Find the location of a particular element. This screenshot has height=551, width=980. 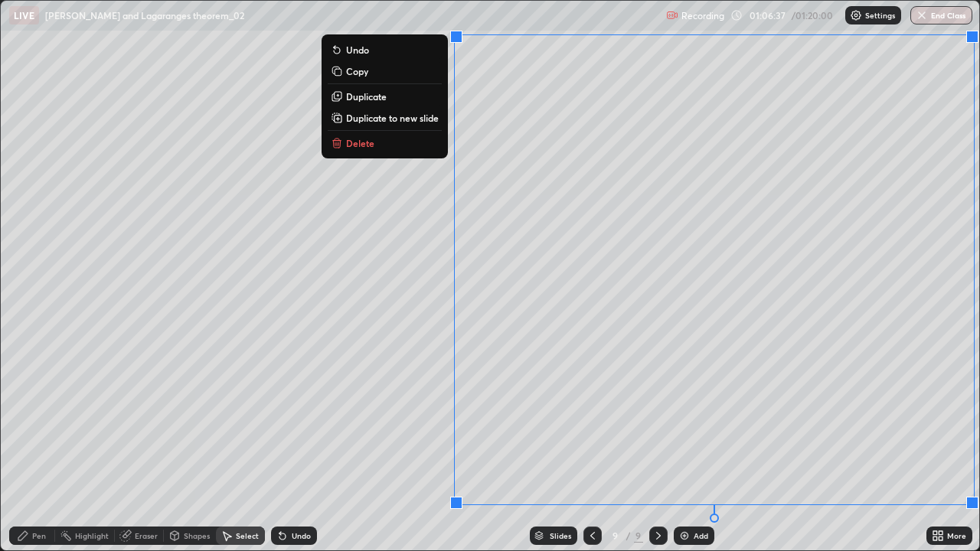

div: Add is located at coordinates (701, 535).